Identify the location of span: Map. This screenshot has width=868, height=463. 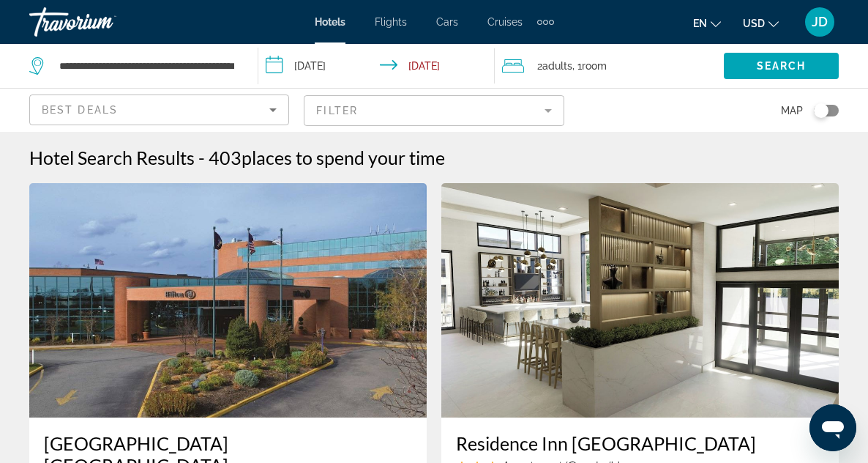
(792, 111).